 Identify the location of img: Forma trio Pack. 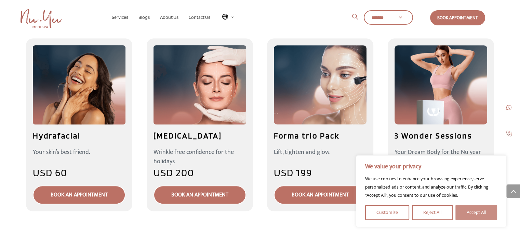
(320, 85).